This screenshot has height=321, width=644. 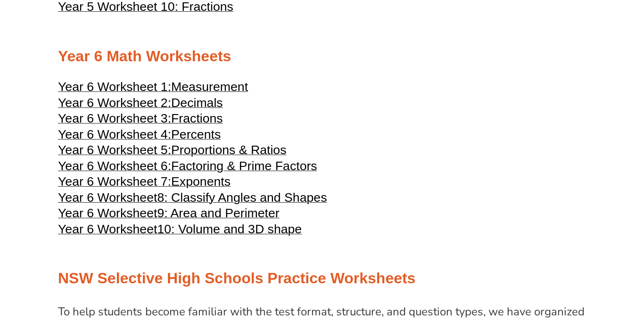 What do you see at coordinates (115, 118) in the screenshot?
I see `span: Year 6 Worksheet 3:` at bounding box center [115, 118].